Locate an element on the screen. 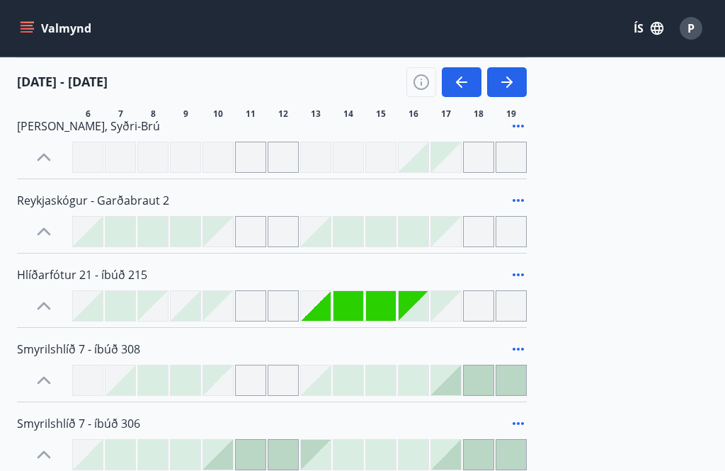 The height and width of the screenshot is (471, 725). span: 16 is located at coordinates (414, 114).